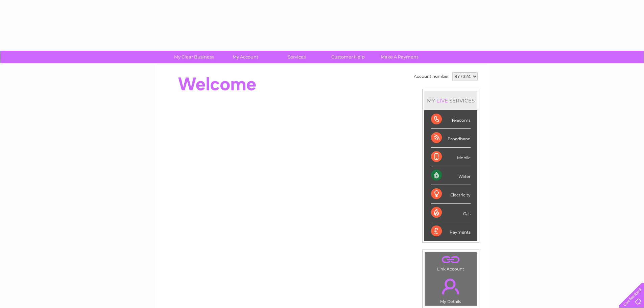  Describe the element at coordinates (451, 213) in the screenshot. I see `div: Gas` at that location.